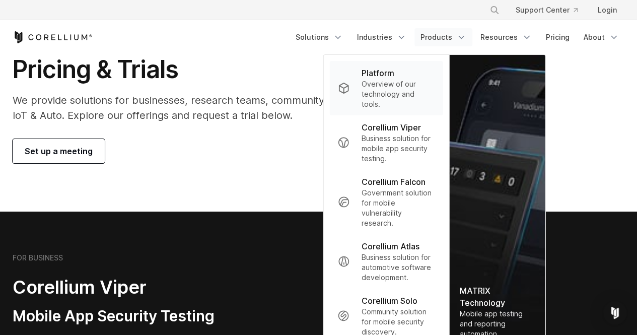 The height and width of the screenshot is (335, 637). I want to click on a: Platform Overview of our technology and tools., so click(387, 88).